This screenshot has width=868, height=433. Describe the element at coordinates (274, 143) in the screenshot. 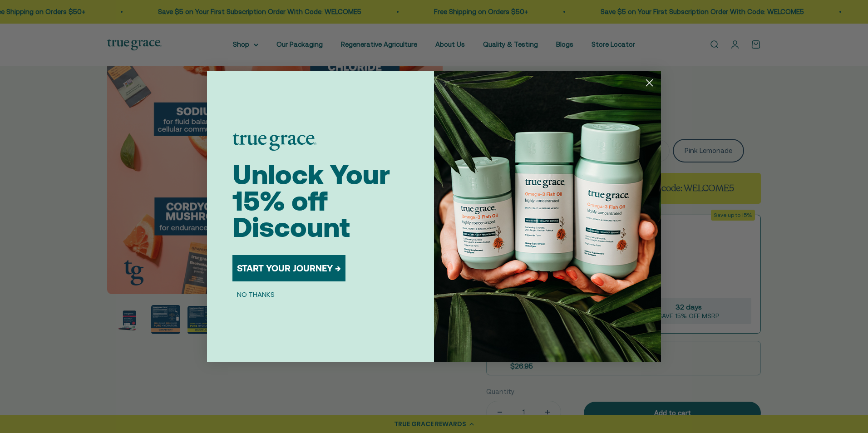

I see `img: logo placeholder` at that location.